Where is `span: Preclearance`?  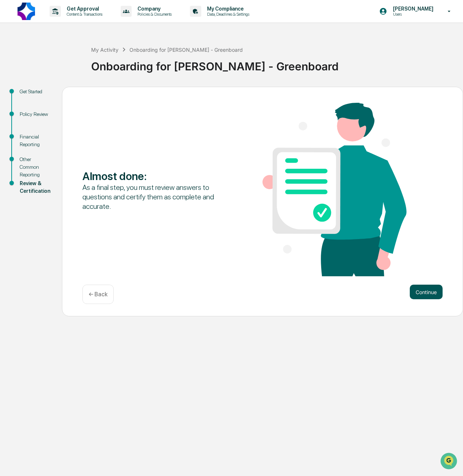 span: Preclearance is located at coordinates (31, 95).